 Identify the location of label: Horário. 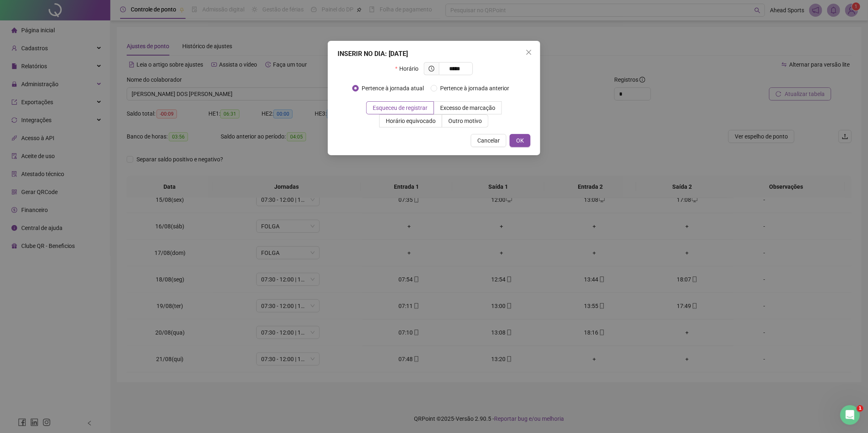
(409, 69).